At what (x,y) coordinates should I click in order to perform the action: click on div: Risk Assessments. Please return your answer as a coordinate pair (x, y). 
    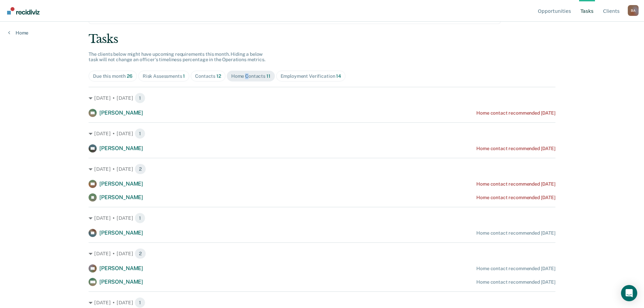
    Looking at the image, I should click on (164, 76).